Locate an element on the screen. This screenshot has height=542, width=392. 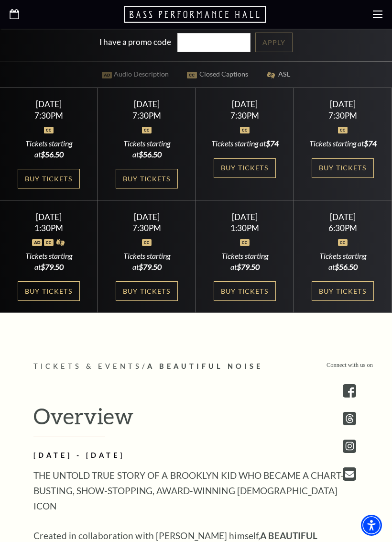
a: instagram - open in a new tab is located at coordinates (349, 447).